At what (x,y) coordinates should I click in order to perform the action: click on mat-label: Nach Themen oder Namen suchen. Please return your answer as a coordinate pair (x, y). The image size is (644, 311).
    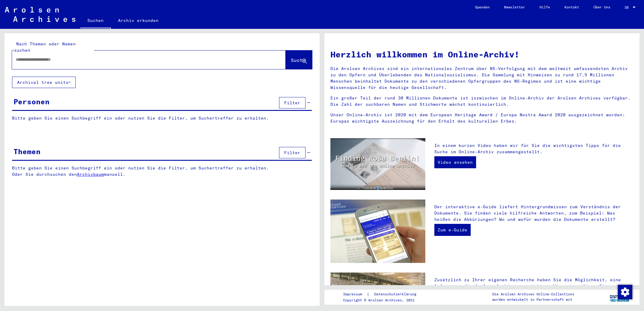
    Looking at the image, I should click on (45, 47).